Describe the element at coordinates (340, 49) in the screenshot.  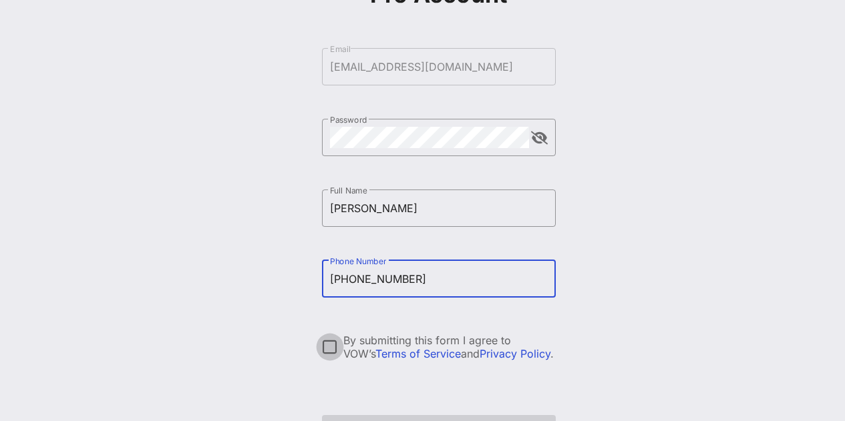
I see `label: Email` at that location.